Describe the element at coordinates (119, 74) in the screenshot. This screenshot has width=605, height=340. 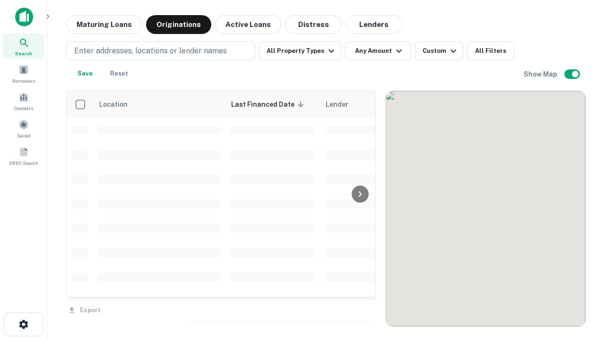
I see `button: Reset` at that location.